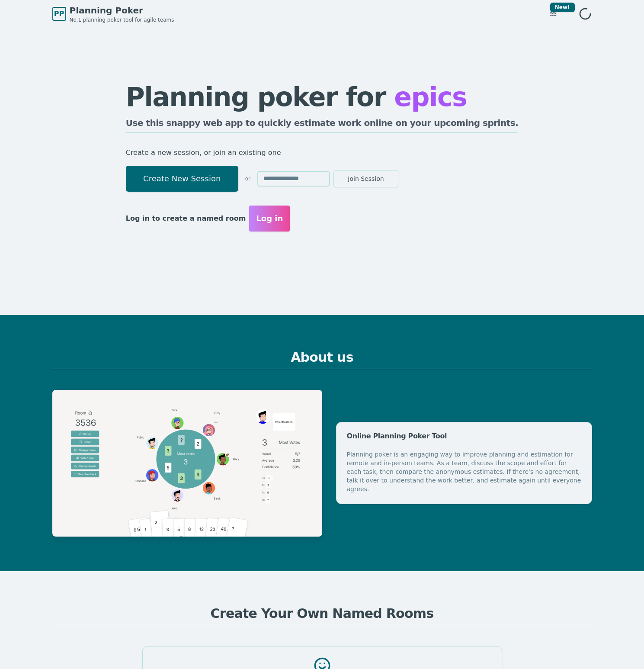 The image size is (644, 669). What do you see at coordinates (562, 8) in the screenshot?
I see `div: New!` at bounding box center [562, 8].